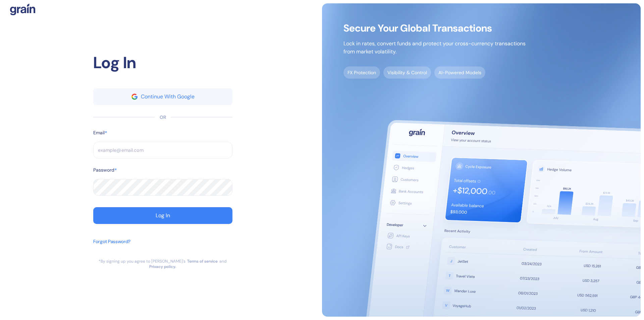 This screenshot has width=644, height=320. I want to click on div: and, so click(223, 261).